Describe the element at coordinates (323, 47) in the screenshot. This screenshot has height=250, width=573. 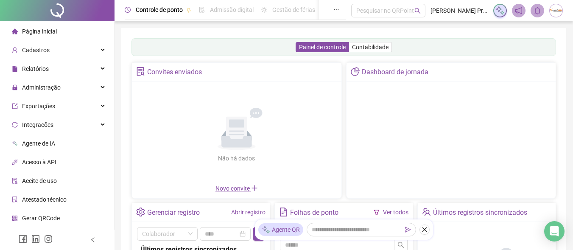
I see `span: Painel de controle` at that location.